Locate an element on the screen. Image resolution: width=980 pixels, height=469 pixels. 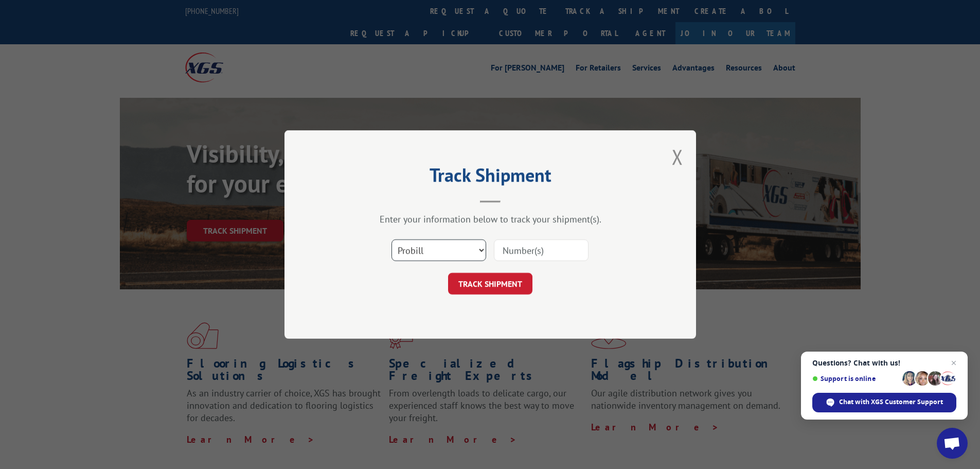
div: Enter your information below to track your shipment(s). is located at coordinates (490, 218).